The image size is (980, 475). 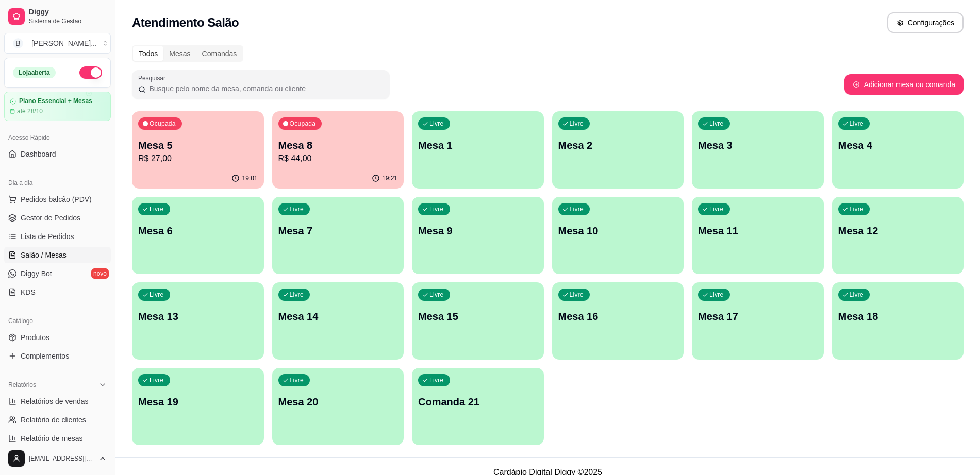 I want to click on p: Mesa 20, so click(x=338, y=402).